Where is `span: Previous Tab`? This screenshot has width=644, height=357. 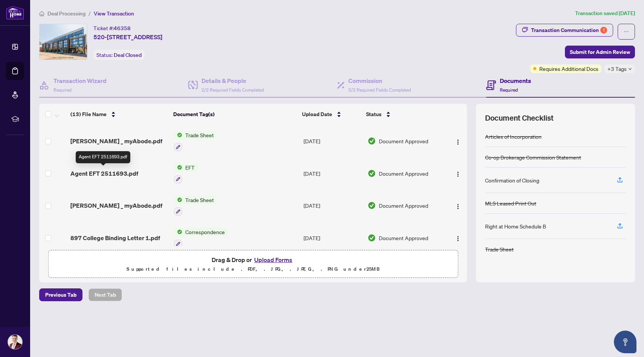 span: Previous Tab is located at coordinates (61, 295).